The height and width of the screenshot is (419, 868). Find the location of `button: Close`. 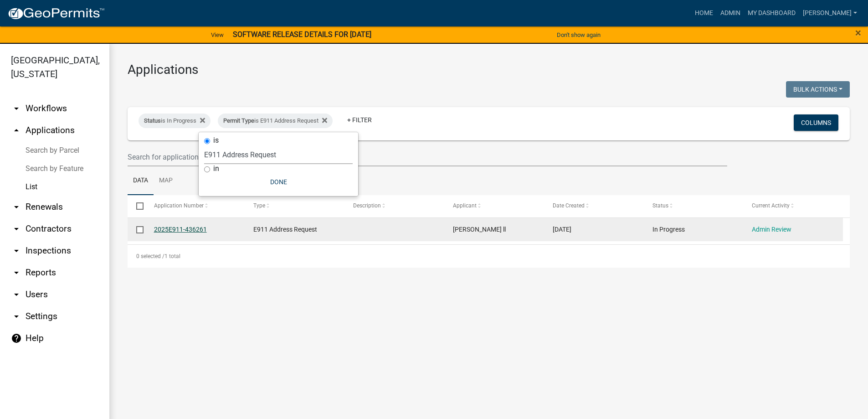

button: Close is located at coordinates (859, 33).